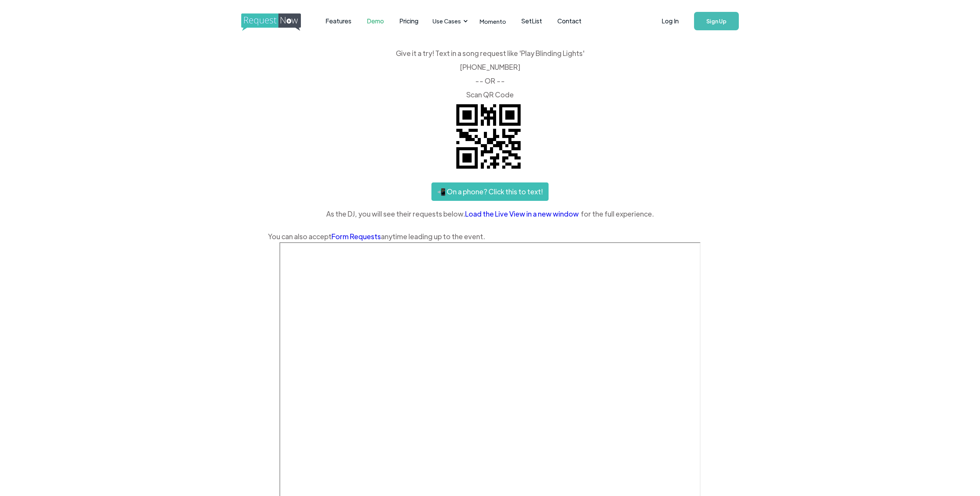 The image size is (980, 496). What do you see at coordinates (490, 191) in the screenshot?
I see `a: 📲 On a phone? Click this to text!` at bounding box center [490, 191].